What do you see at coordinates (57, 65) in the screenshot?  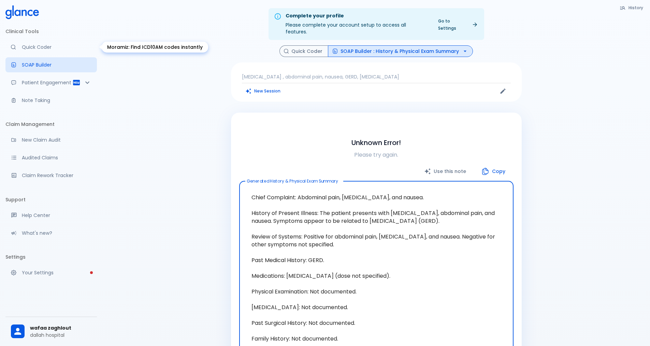 I see `p: SOAP Builder` at bounding box center [57, 65].